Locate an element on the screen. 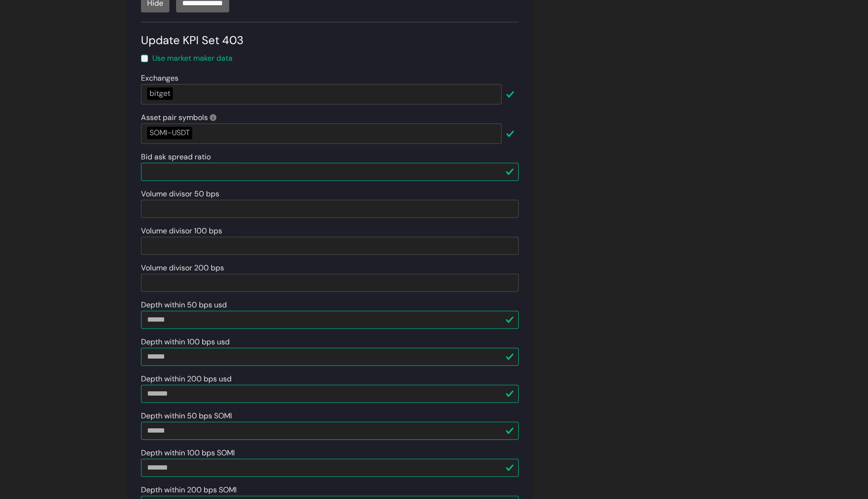 This screenshot has width=868, height=499. label: Depth within 50 bps usd is located at coordinates (183, 305).